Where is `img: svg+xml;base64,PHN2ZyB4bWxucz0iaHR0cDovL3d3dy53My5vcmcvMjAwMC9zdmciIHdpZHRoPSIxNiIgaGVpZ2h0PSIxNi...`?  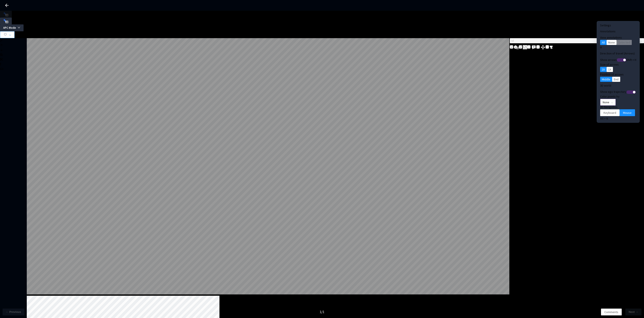 img: svg+xml;base64,PHN2ZyB4bWxucz0iaHR0cDovL3d3dy53My5vcmcvMjAwMC9zdmciIHdpZHRoPSIxNiIgaGVpZ2h0PSIxNi... is located at coordinates (551, 48).